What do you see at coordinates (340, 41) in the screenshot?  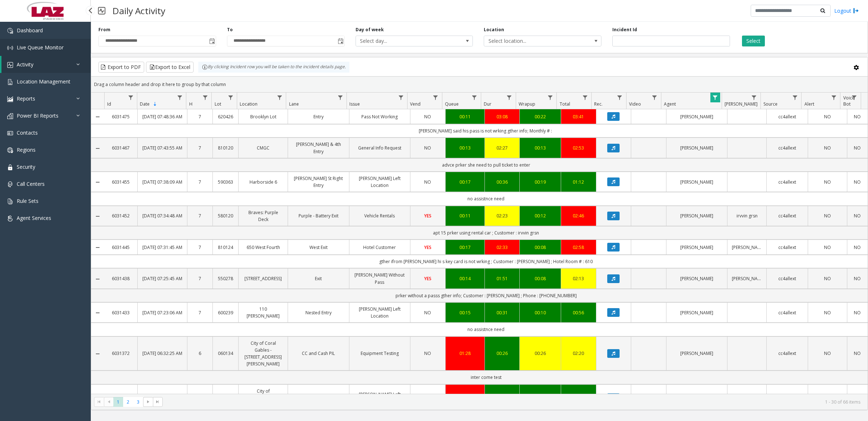 I see `span: Toggle popup` at bounding box center [340, 41].